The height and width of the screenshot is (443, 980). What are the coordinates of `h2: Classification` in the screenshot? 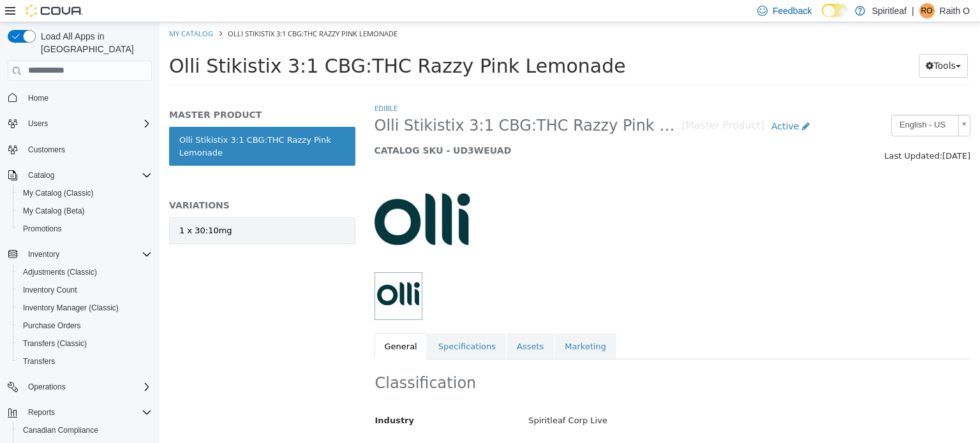 It's located at (513, 361).